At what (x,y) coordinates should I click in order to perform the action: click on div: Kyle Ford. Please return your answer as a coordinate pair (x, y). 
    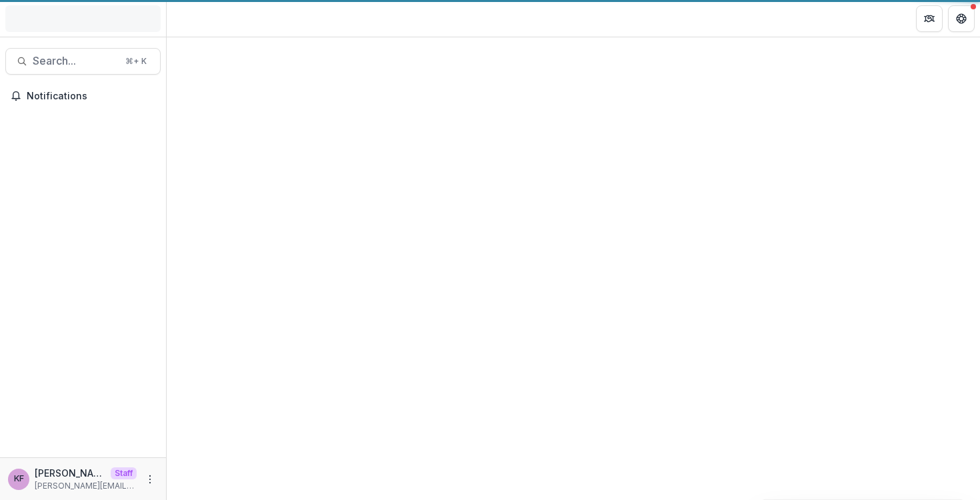
    Looking at the image, I should click on (18, 479).